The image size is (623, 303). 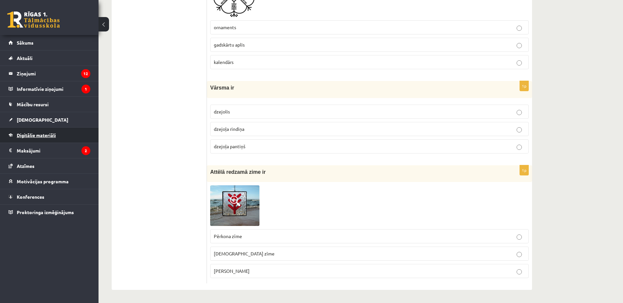 What do you see at coordinates (519, 28) in the screenshot?
I see `input: ornaments` at bounding box center [519, 28].